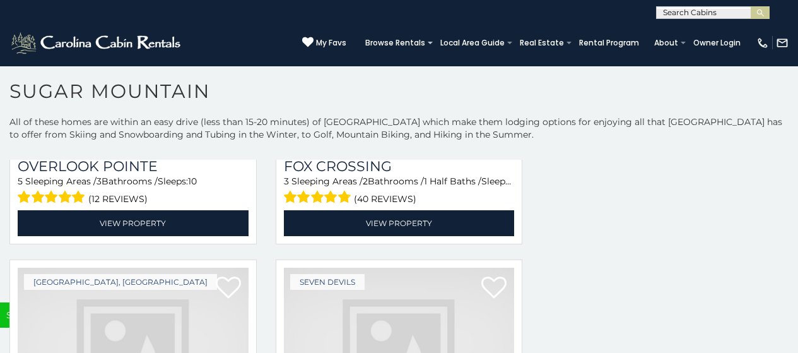 This screenshot has height=353, width=798. Describe the element at coordinates (118, 199) in the screenshot. I see `span: (12 reviews)` at that location.